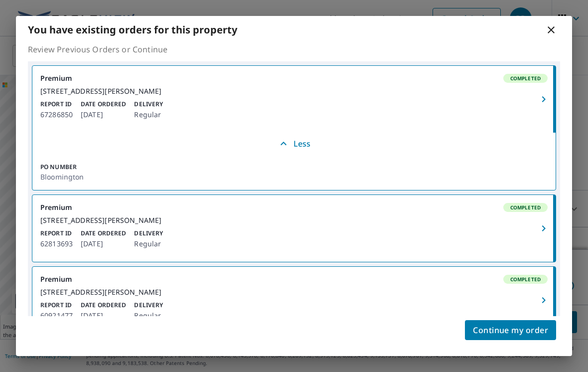 The image size is (588, 372). Describe the element at coordinates (294, 143) in the screenshot. I see `button: Less` at that location.